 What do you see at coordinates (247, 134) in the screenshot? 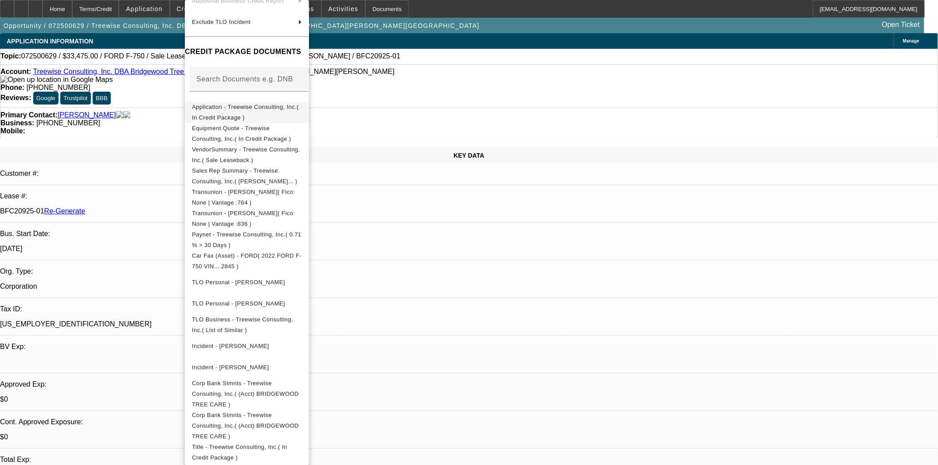
I see `button: Equipment Quote - Treewise Consulting, Inc.( In Credit Package )` at bounding box center [247, 134].